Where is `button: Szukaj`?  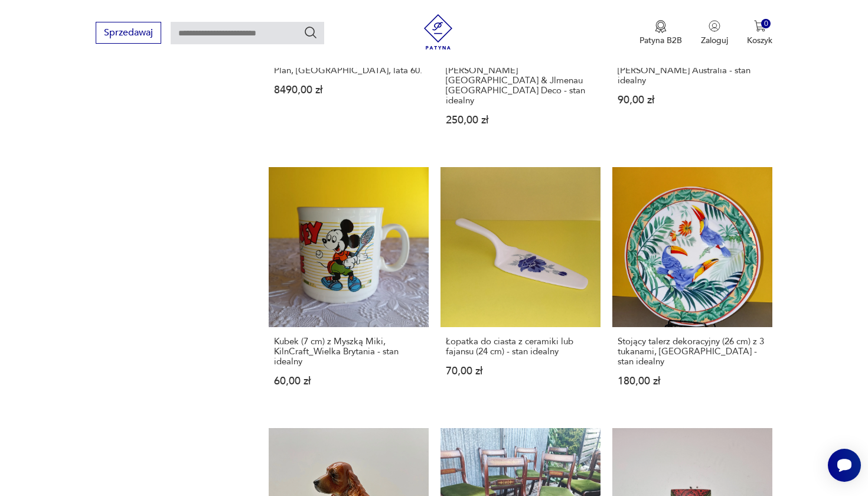
button: Szukaj is located at coordinates (311, 32).